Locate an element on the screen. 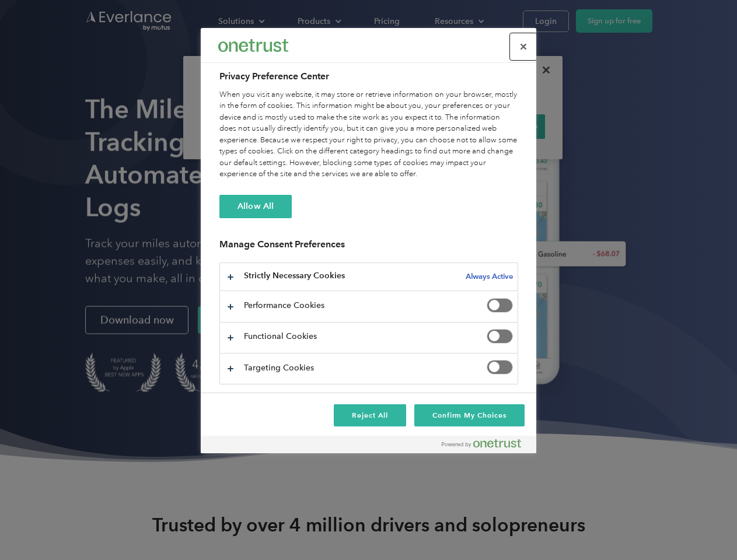 Image resolution: width=737 pixels, height=560 pixels. h3: Manage Consent Preferences is located at coordinates (368, 247).